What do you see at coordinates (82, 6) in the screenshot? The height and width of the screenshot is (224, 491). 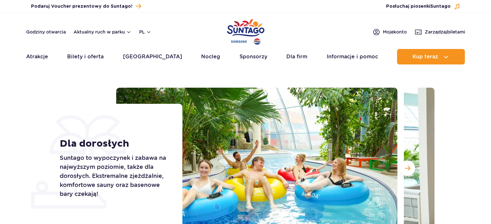 I see `span: Podaruj Voucher prezentowy do Suntago!` at bounding box center [82, 6].